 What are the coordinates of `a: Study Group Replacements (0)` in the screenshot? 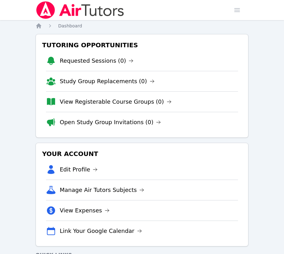 It's located at (107, 81).